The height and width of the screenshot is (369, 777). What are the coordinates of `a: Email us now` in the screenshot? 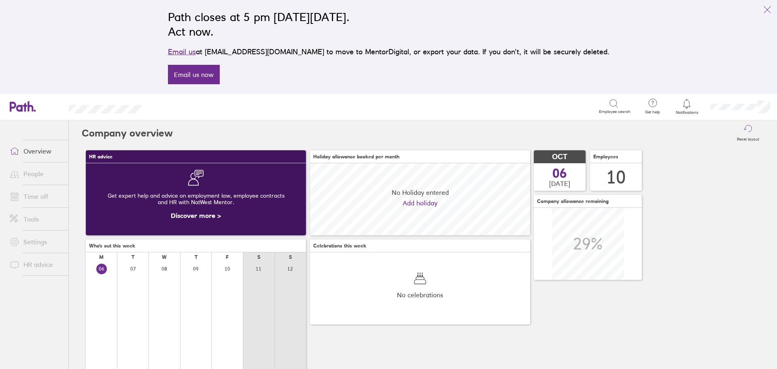 It's located at (194, 74).